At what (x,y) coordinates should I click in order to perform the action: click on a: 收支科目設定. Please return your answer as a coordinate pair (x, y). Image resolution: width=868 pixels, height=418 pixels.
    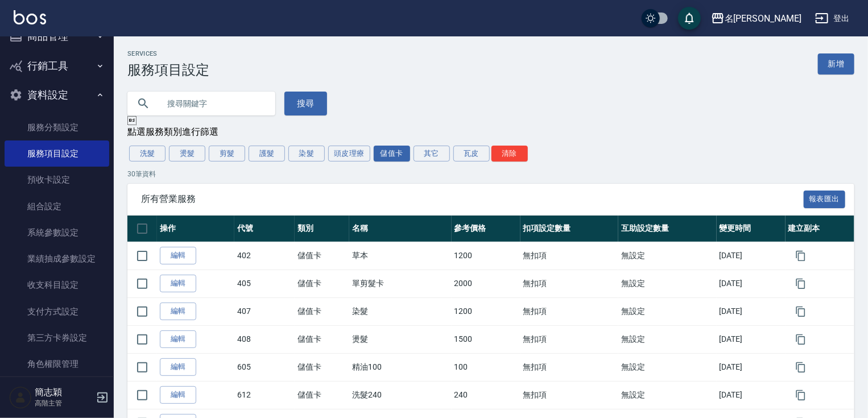
    Looking at the image, I should click on (57, 284).